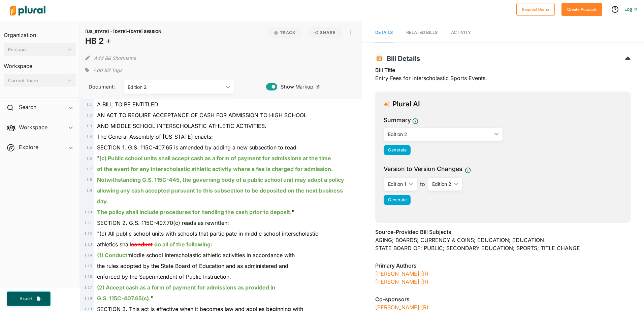 The image size is (644, 311). I want to click on h3: Organization, so click(40, 33).